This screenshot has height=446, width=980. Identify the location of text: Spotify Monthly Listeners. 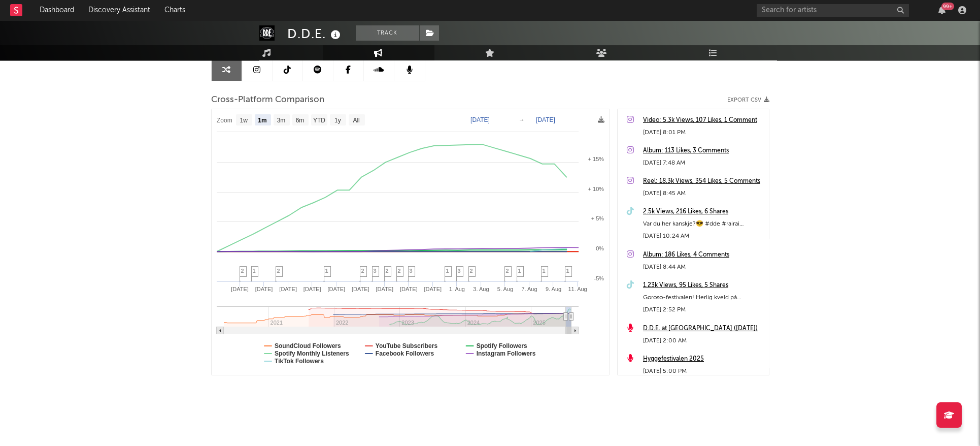
(312, 353).